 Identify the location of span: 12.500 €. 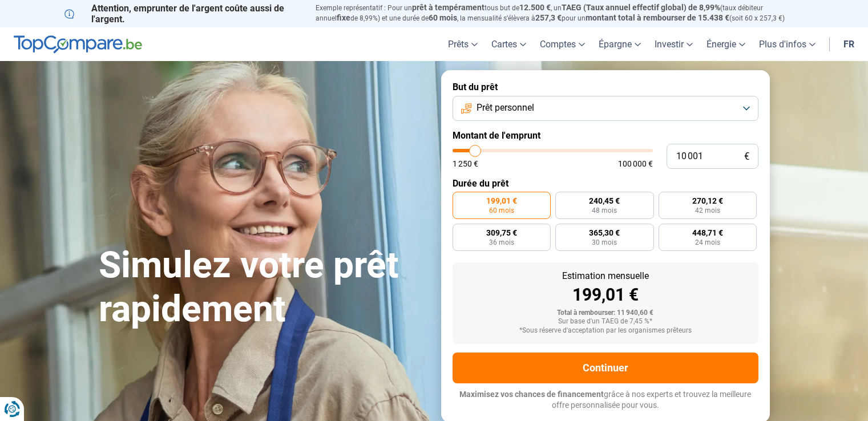
(535, 7).